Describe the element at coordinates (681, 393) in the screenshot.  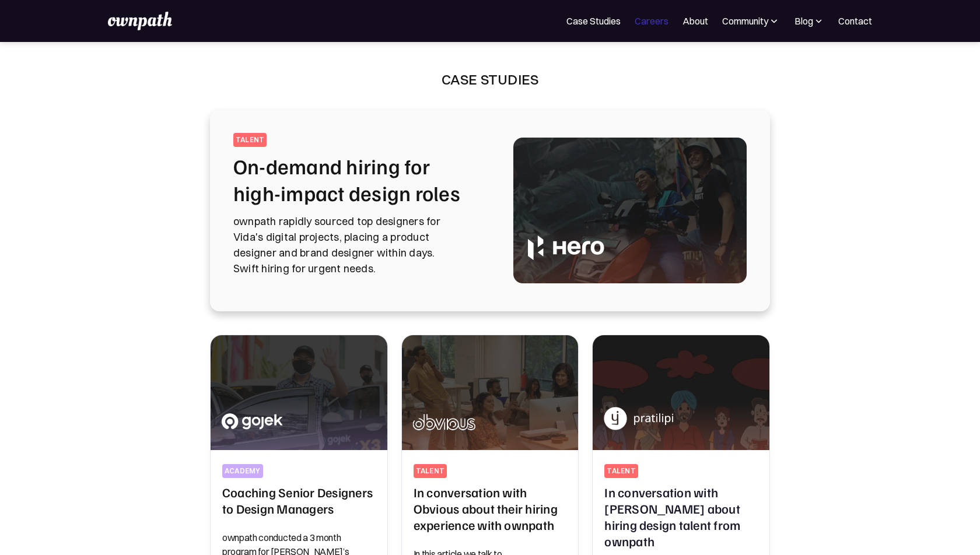
I see `img: In conversation with Pratilipi about hiring design talent from ownpath` at that location.